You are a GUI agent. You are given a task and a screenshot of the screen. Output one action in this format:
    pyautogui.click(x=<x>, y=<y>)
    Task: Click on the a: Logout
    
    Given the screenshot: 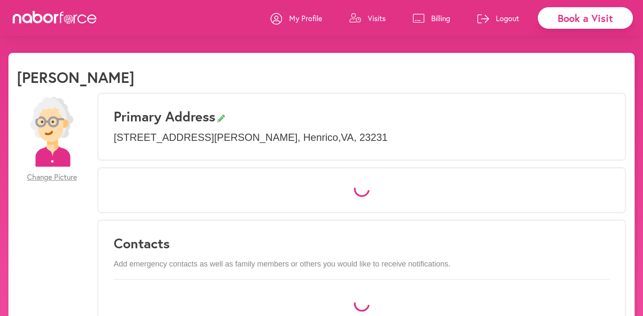 What is the action you would take?
    pyautogui.click(x=498, y=18)
    